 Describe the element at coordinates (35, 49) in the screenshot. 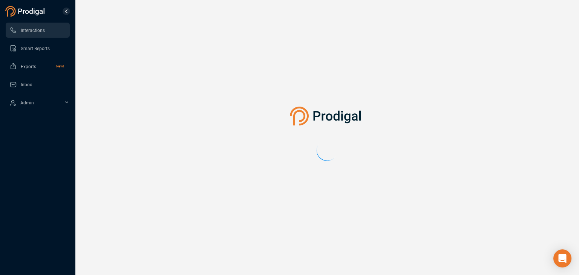

I see `span: Smart Reports` at that location.